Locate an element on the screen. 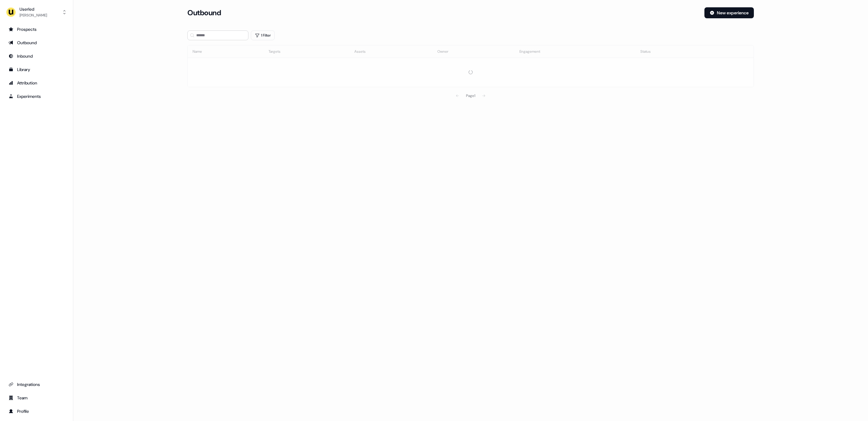  a: Go to profile is located at coordinates (36, 411).